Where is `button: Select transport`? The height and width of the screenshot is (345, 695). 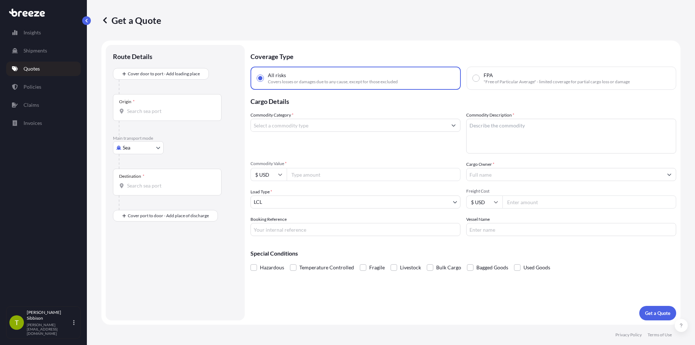
button: Select transport is located at coordinates (138, 148).